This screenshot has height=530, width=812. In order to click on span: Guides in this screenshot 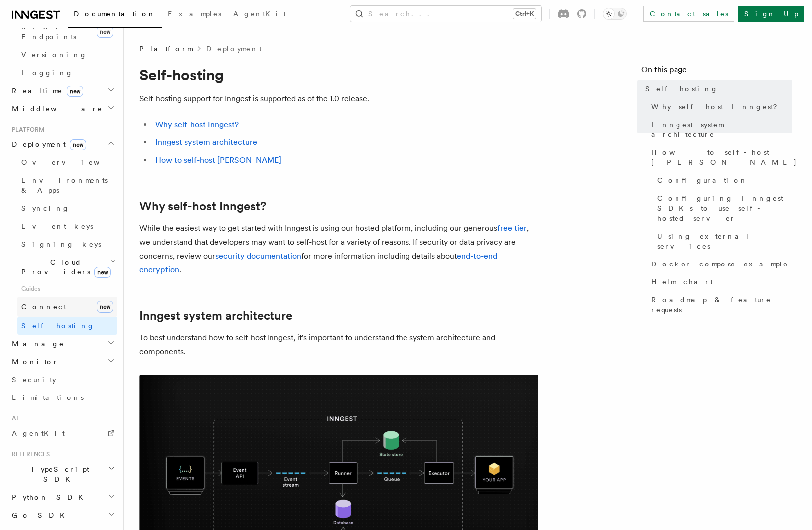, I will do `click(67, 289)`.